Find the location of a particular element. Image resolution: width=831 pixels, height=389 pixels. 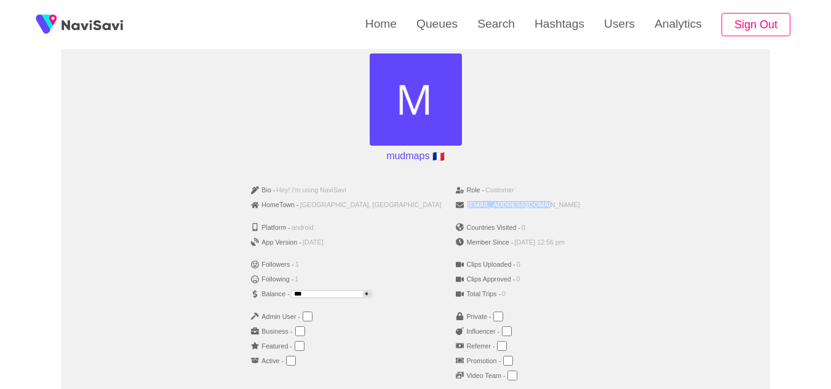

span: Following - is located at coordinates (272, 279).